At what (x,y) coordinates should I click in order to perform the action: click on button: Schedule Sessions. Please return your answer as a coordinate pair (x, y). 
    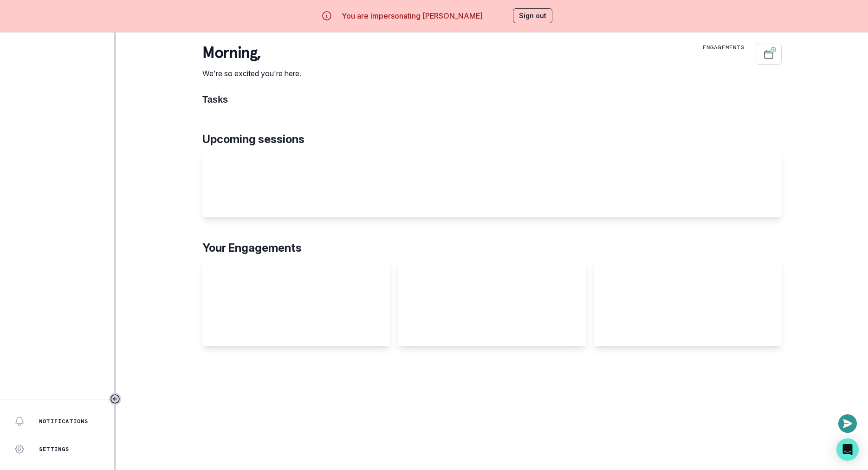
    Looking at the image, I should click on (768, 54).